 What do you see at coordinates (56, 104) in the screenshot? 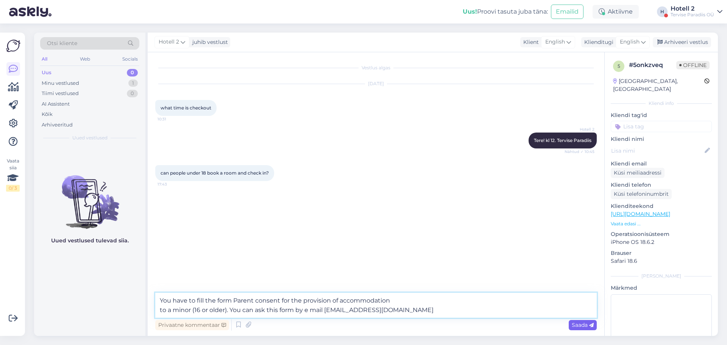
I see `div: AI Assistent` at bounding box center [56, 104].